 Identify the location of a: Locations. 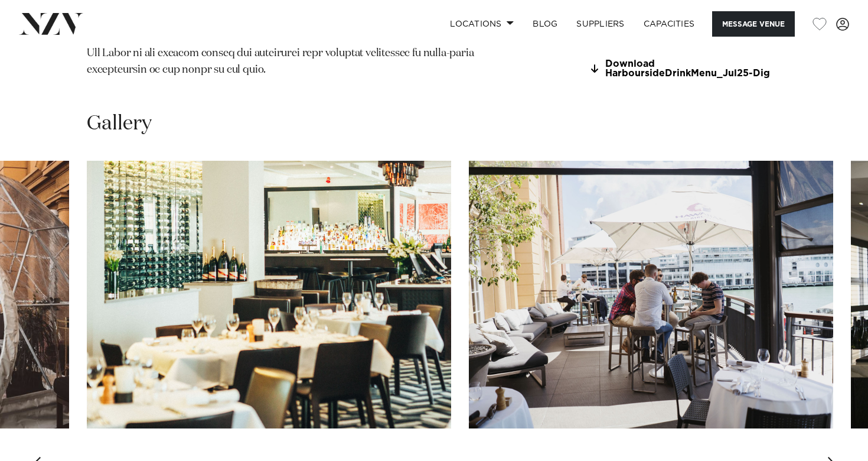
(482, 24).